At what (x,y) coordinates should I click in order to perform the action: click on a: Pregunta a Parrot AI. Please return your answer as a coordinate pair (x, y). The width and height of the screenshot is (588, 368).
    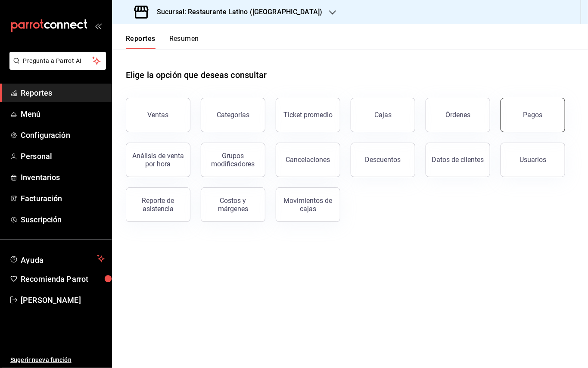
    Looking at the image, I should click on (56, 67).